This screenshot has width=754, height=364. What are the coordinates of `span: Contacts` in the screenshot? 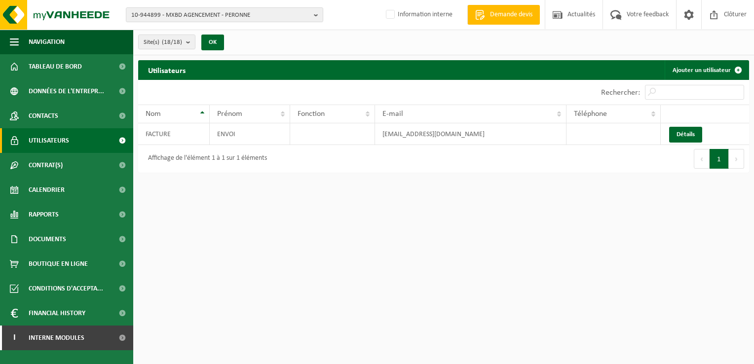 It's located at (43, 116).